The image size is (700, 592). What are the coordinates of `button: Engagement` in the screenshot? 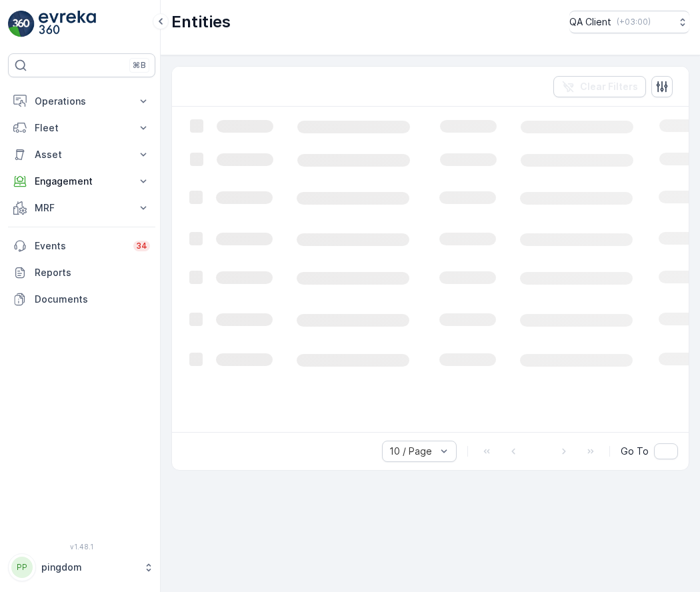 It's located at (82, 181).